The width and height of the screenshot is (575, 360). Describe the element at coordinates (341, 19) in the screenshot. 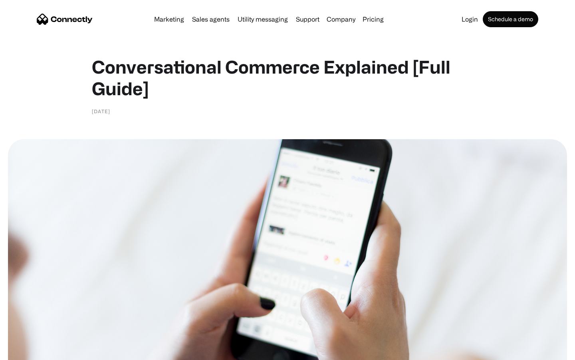

I see `div: Company` at that location.